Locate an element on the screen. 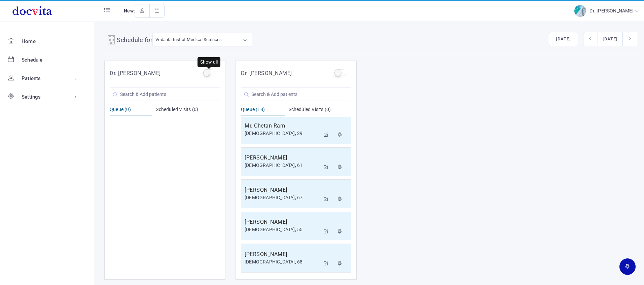 The height and width of the screenshot is (285, 644). div: Queue (0) is located at coordinates (131, 111).